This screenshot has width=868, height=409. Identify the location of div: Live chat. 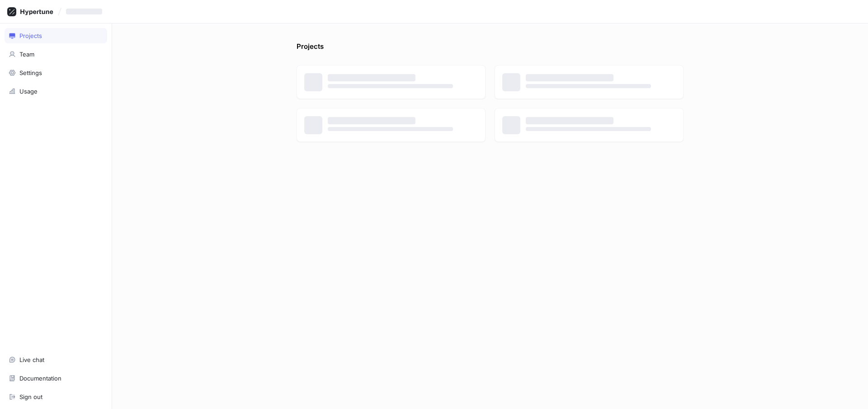
(32, 359).